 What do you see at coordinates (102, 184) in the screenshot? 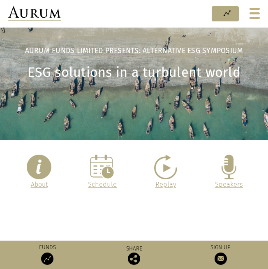
I see `a: Schedule` at bounding box center [102, 184].